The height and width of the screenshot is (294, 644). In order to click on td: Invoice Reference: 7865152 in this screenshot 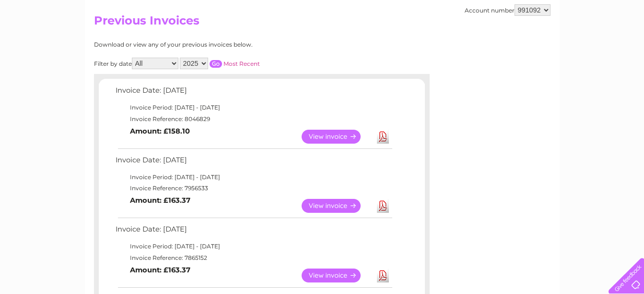, I will do `click(253, 258)`.